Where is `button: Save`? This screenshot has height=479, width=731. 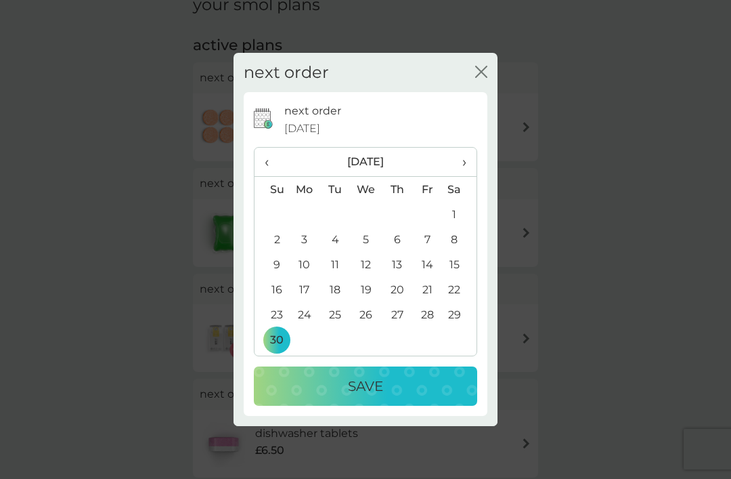 button: Save is located at coordinates (366, 386).